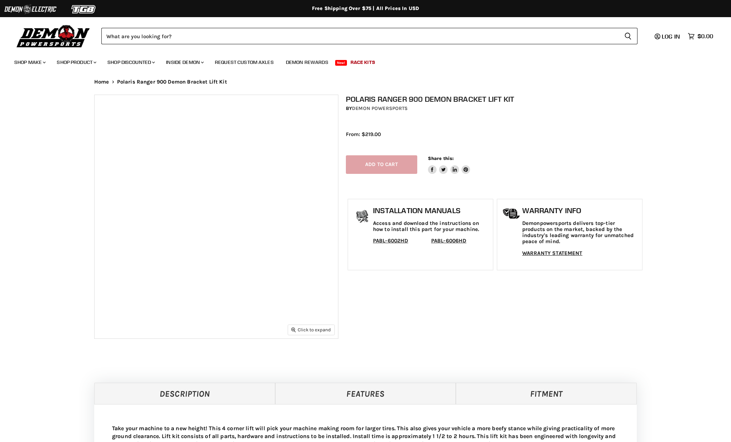  What do you see at coordinates (307, 62) in the screenshot?
I see `a: Demon Rewards` at bounding box center [307, 62].